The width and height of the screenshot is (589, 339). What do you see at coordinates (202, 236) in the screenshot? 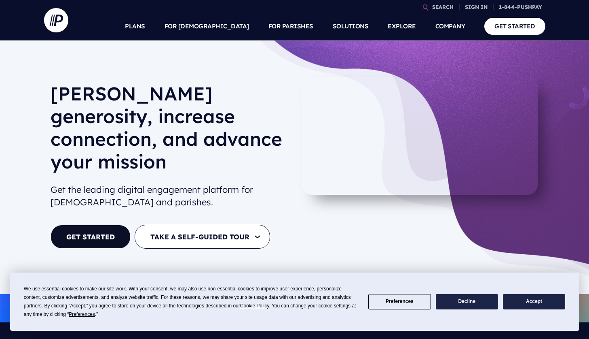
I see `button: TAKE A SELF-GUIDED TOUR` at bounding box center [202, 236].